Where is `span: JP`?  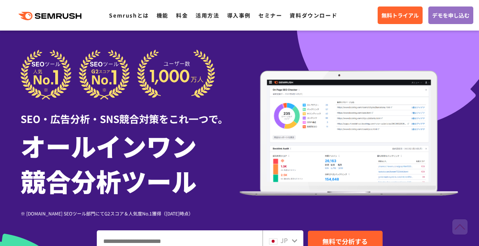
span: JP is located at coordinates (284, 240).